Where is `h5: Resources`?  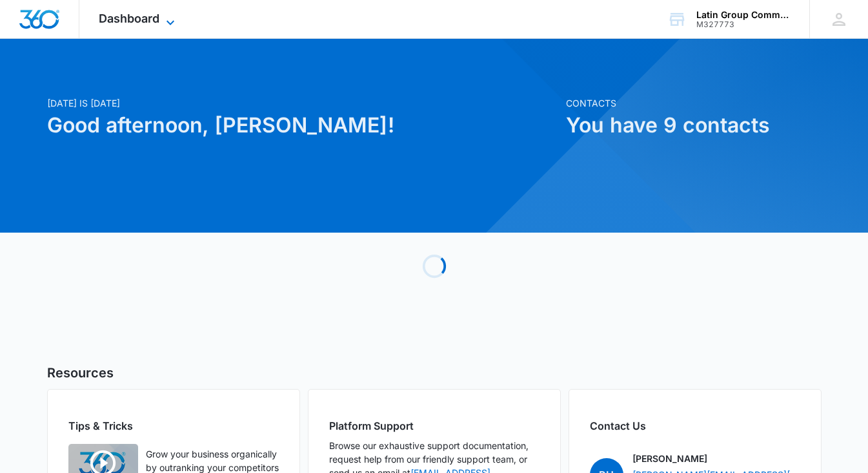
h5: Resources is located at coordinates (434, 373).